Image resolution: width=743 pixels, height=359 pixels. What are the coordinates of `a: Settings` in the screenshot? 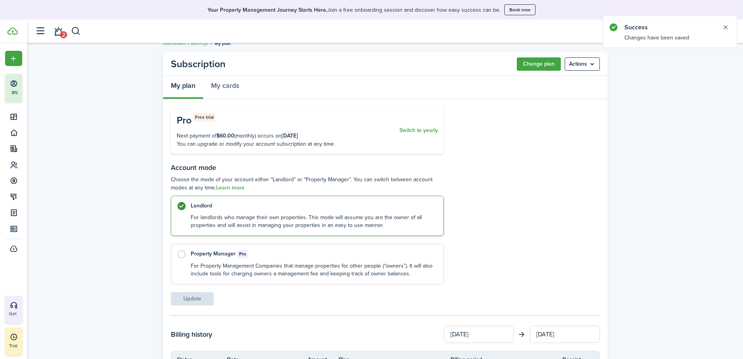 It's located at (199, 43).